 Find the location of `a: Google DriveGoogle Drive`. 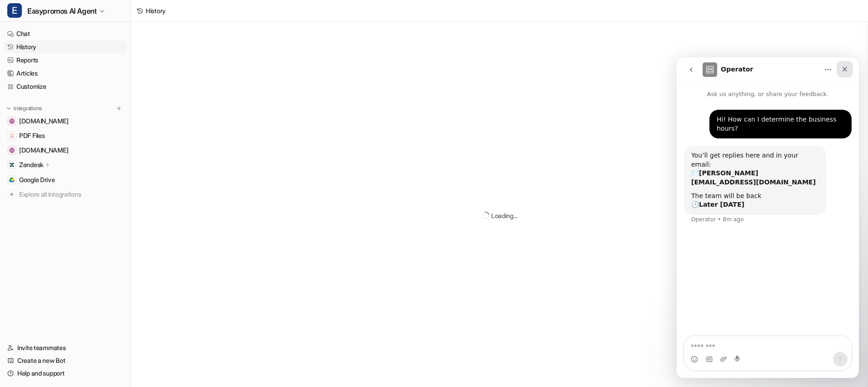

a: Google DriveGoogle Drive is located at coordinates (65, 180).